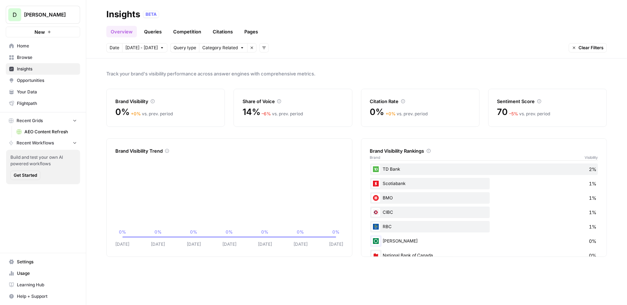 Image resolution: width=627 pixels, height=305 pixels. Describe the element at coordinates (223, 32) in the screenshot. I see `a: Citations` at that location.